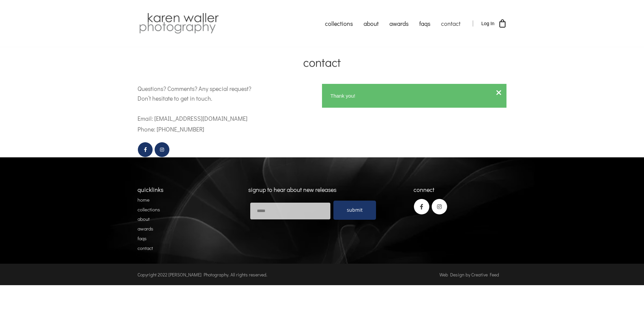 Image resolution: width=644 pixels, height=311 pixels. I want to click on span: quicklinks, so click(150, 189).